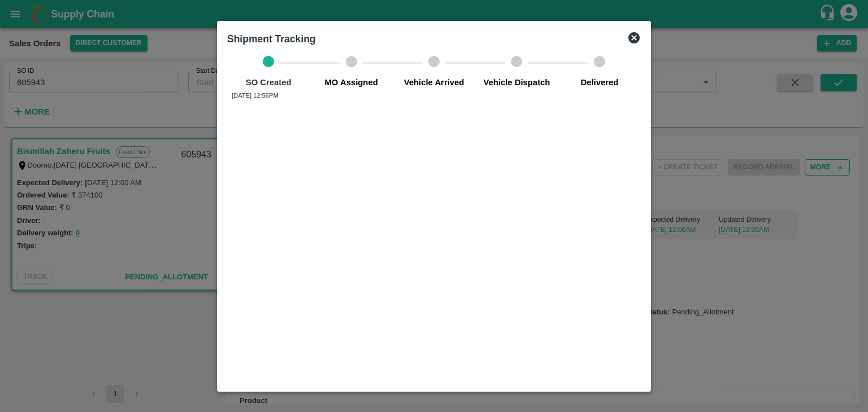 This screenshot has width=868, height=412. Describe the element at coordinates (271, 39) in the screenshot. I see `b: Shipment Tracking` at that location.